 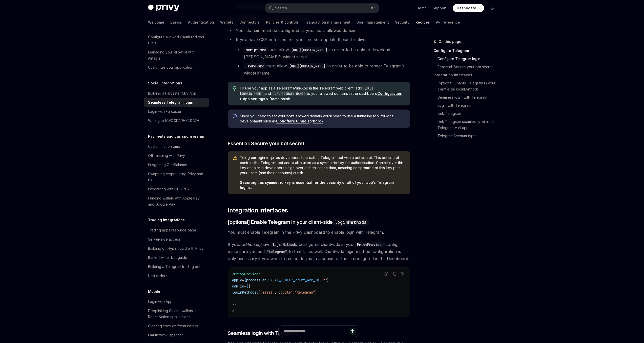 I want to click on span: loginMethods:, so click(x=246, y=292).